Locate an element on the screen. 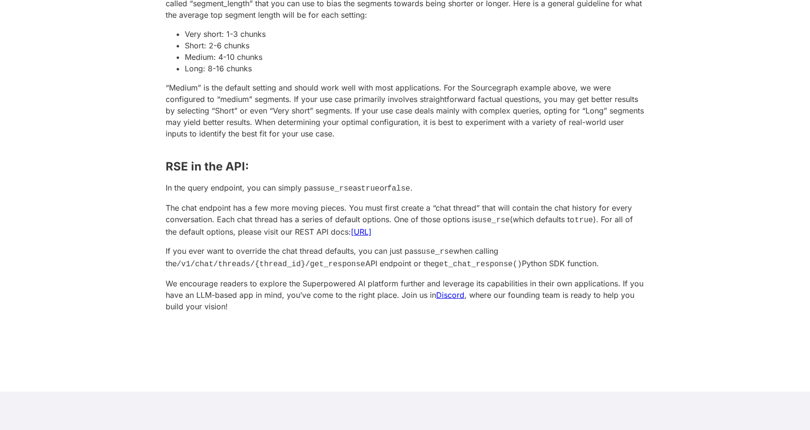 This screenshot has width=810, height=430. h2: RSE in the API: is located at coordinates (405, 167).